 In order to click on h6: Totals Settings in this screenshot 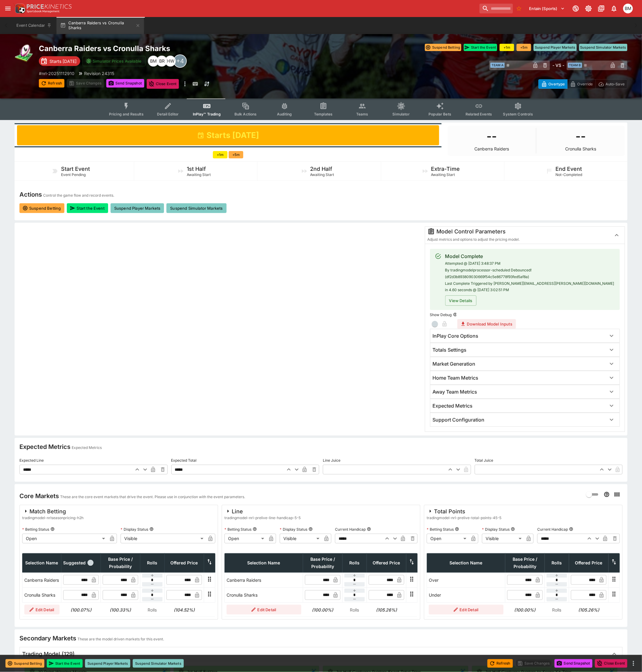, I will do `click(450, 349)`.